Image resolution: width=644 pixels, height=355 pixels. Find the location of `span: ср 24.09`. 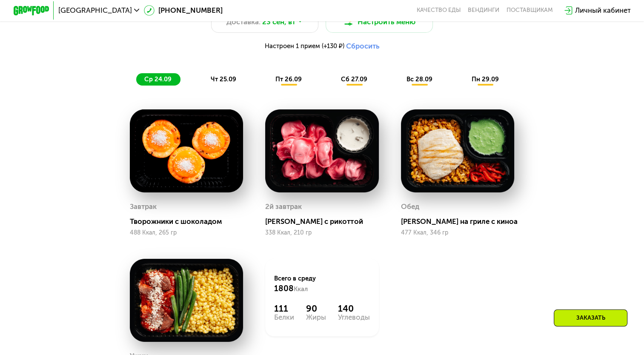

span: ср 24.09 is located at coordinates (158, 79).